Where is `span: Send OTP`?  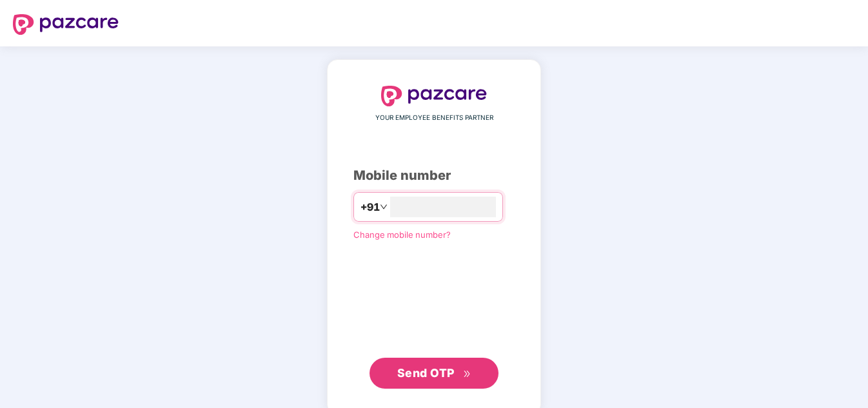
span: Send OTP is located at coordinates (426, 373).